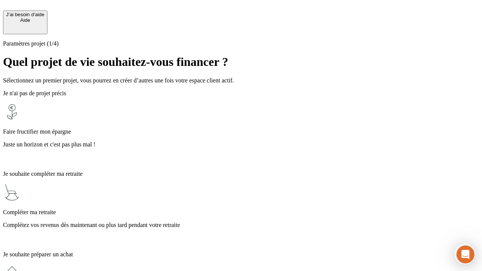 The image size is (482, 271). I want to click on p: Je n'ai pas de projet précis, so click(241, 93).